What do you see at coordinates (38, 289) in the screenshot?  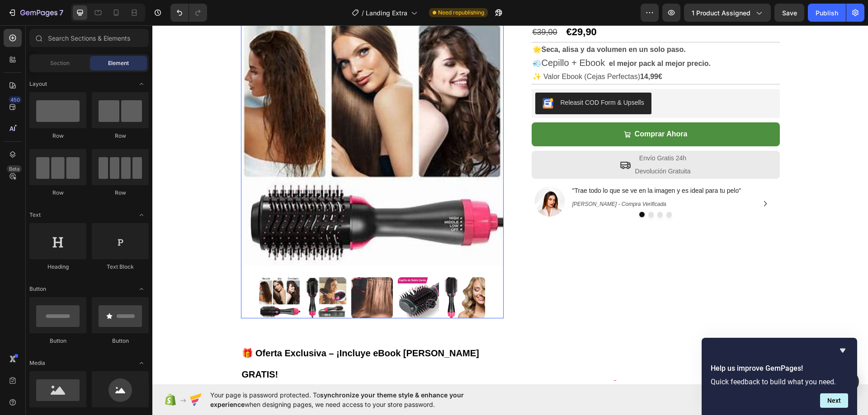 I see `span: Button` at bounding box center [38, 289].